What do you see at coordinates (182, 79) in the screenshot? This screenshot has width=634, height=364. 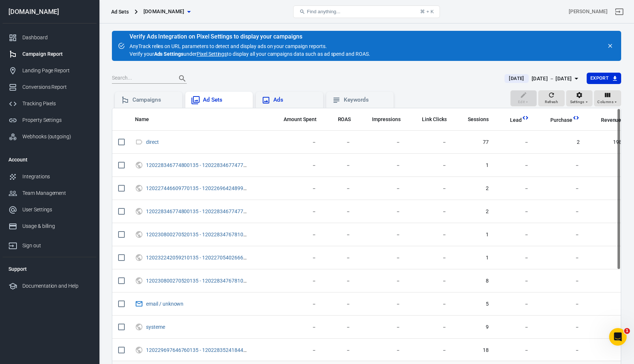 I see `button: Search` at bounding box center [182, 79].